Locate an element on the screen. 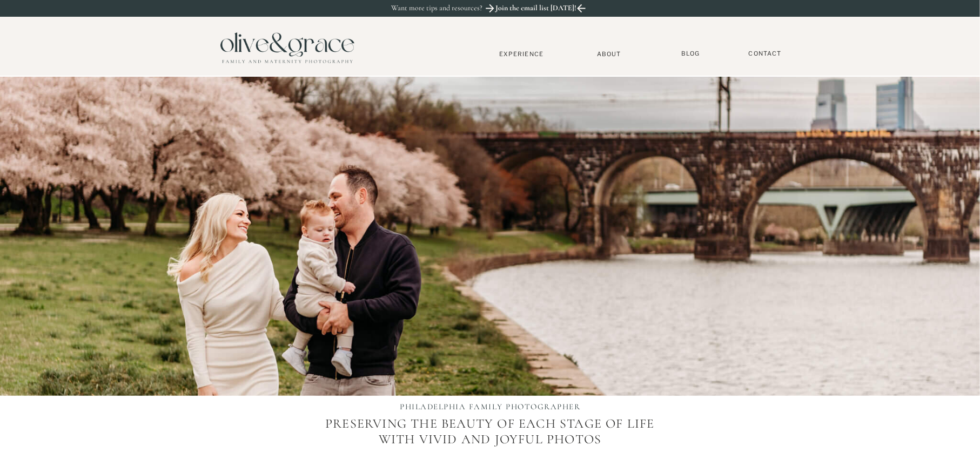 This screenshot has height=466, width=980. nav: Contact is located at coordinates (765, 54).